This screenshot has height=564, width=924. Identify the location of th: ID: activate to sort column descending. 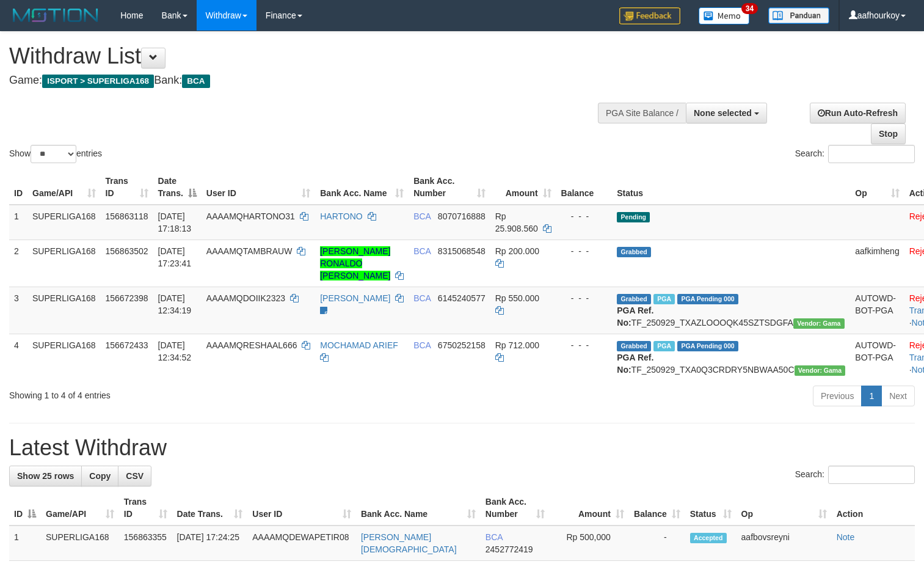
(25, 508).